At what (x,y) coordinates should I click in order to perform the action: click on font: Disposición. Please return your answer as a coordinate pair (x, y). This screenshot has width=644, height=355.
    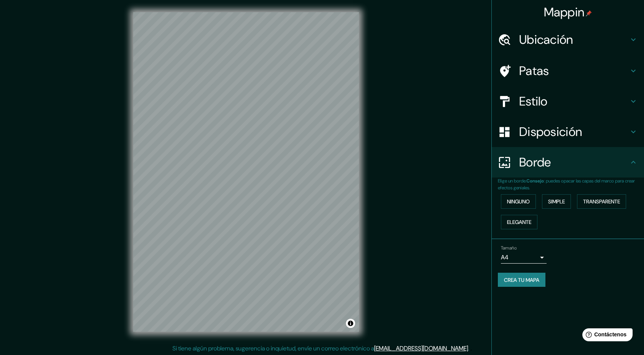
    Looking at the image, I should click on (551, 132).